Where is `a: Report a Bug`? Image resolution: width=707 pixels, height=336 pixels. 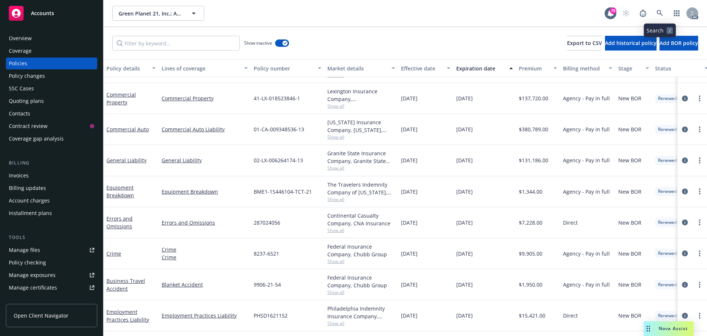 a: Report a Bug is located at coordinates (643, 13).